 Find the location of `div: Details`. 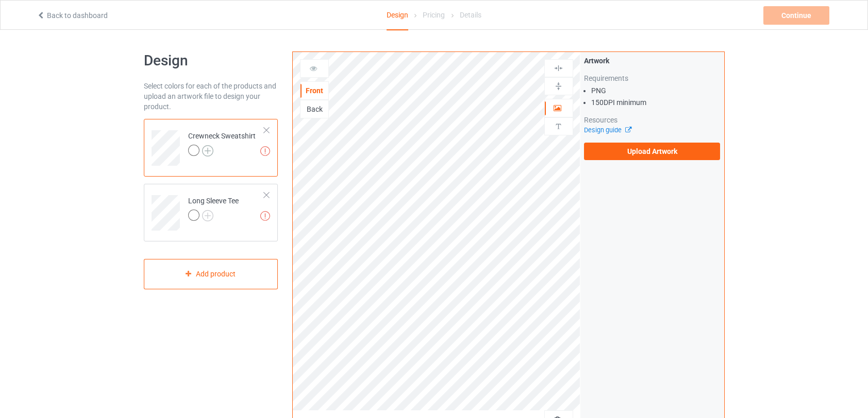

div: Details is located at coordinates (471, 15).